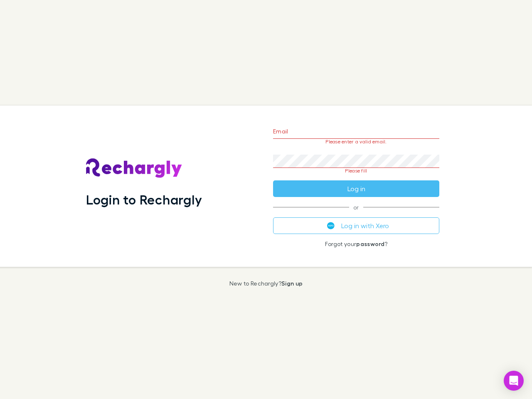 Image resolution: width=532 pixels, height=399 pixels. Describe the element at coordinates (356, 226) in the screenshot. I see `button: Log in with Xero` at that location.